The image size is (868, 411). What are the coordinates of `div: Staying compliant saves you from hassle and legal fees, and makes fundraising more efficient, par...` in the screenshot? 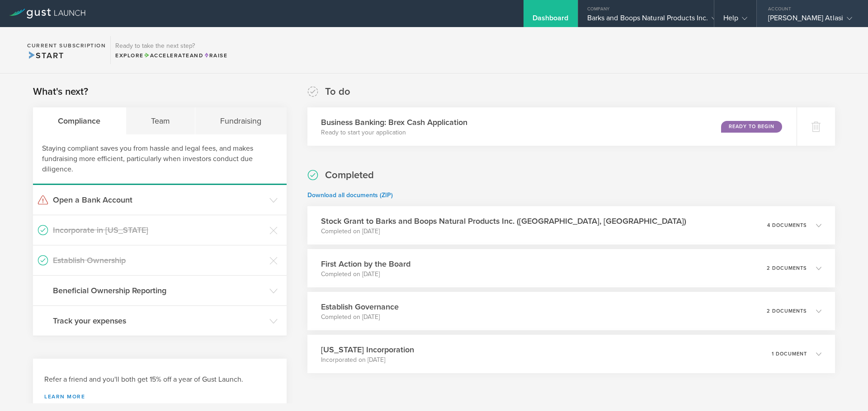 It's located at (159, 160).